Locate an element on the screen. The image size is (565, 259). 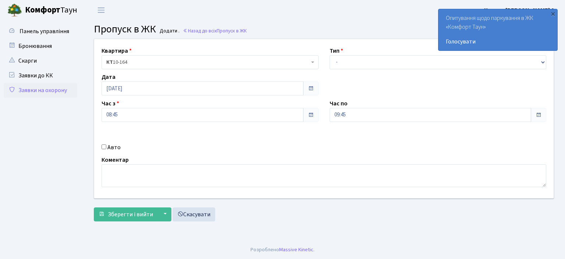
label: Тип is located at coordinates (336, 51).